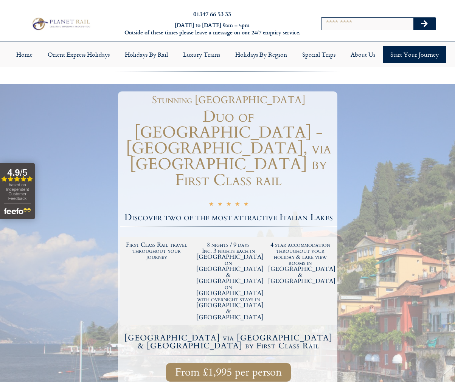  I want to click on a: Luxury Trains, so click(201, 54).